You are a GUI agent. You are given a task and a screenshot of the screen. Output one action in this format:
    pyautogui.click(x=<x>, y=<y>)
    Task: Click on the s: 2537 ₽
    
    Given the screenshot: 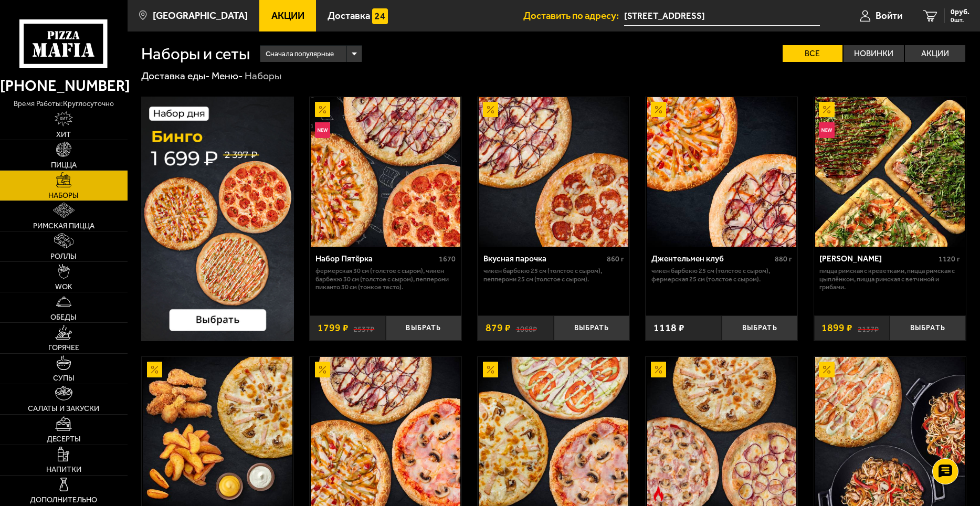 What is the action you would take?
    pyautogui.click(x=363, y=328)
    